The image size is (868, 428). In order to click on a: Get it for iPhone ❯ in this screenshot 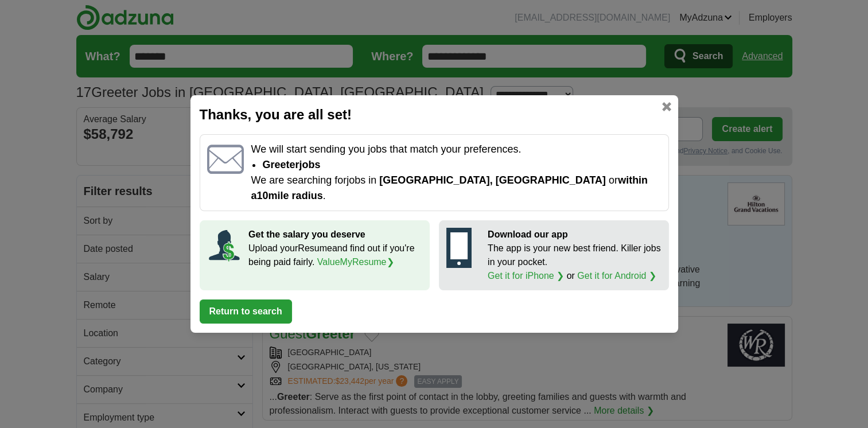, I will do `click(525, 275)`.